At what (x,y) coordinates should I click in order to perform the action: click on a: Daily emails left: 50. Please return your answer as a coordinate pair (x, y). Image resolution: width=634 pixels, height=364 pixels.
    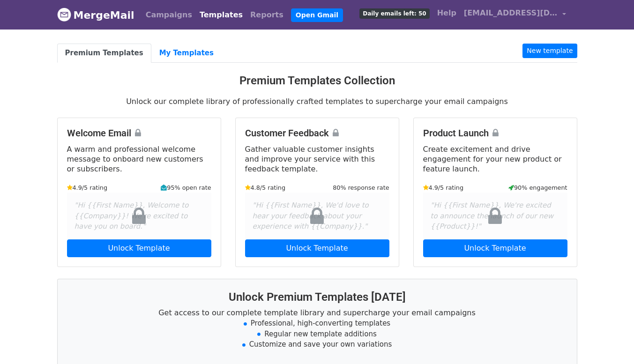
    Looking at the image, I should click on (394, 13).